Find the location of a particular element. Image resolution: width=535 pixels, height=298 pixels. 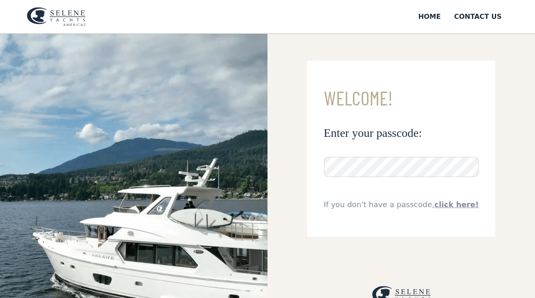

div: Home is located at coordinates (430, 17).